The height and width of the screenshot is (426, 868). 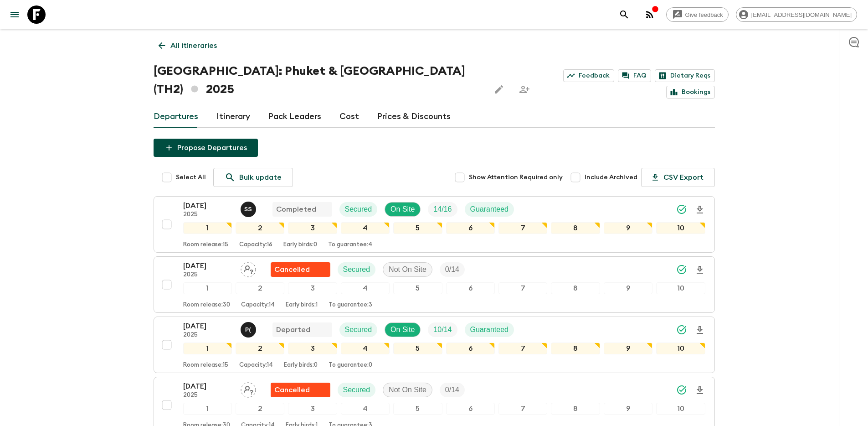 I want to click on a: Pack Leaders, so click(x=295, y=117).